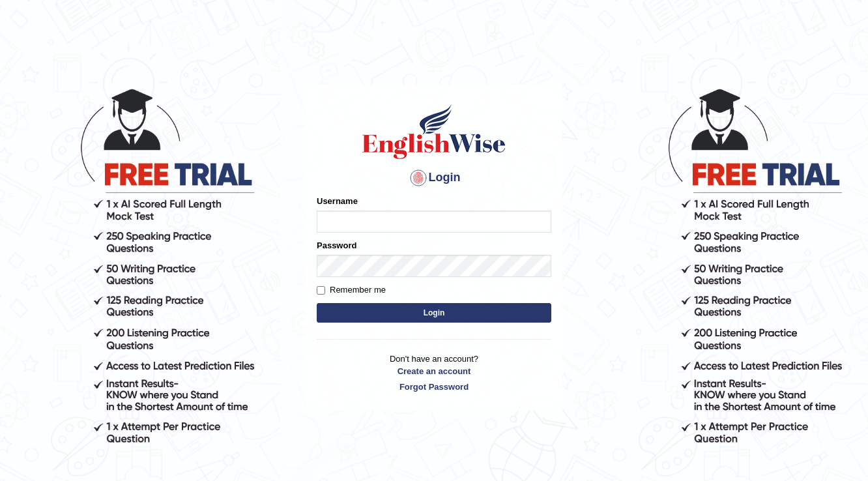 The width and height of the screenshot is (868, 481). Describe the element at coordinates (434, 132) in the screenshot. I see `img: Logo of English Wise sign in for intelligent practice with AI` at that location.